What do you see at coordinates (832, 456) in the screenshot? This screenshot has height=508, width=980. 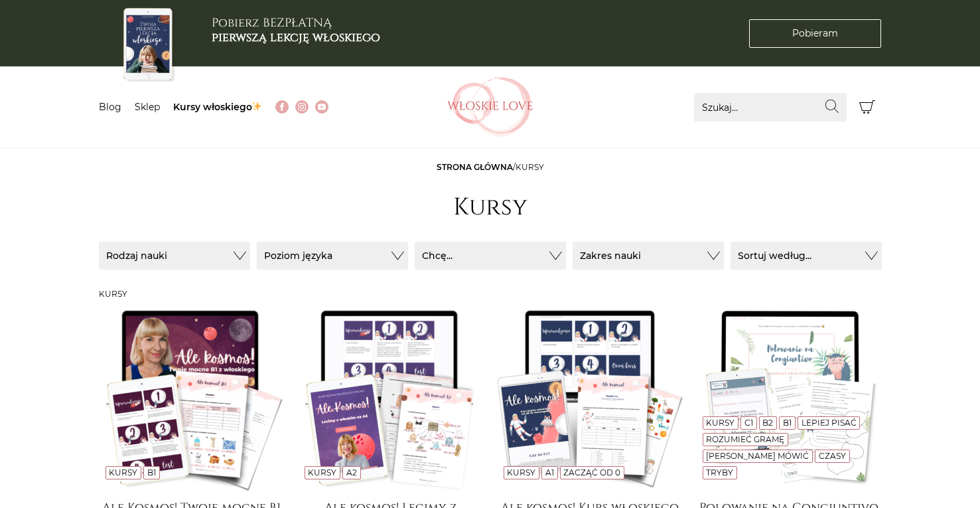 I see `a: Czasy` at bounding box center [832, 456].